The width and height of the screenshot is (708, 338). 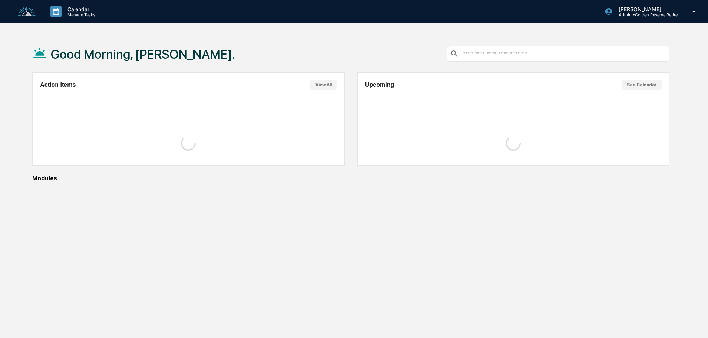 What do you see at coordinates (27, 11) in the screenshot?
I see `img: logo` at bounding box center [27, 11].